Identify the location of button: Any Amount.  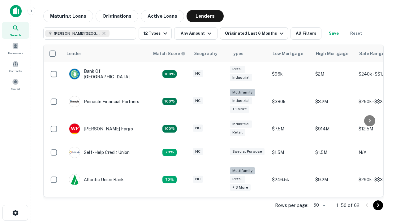
(196, 33).